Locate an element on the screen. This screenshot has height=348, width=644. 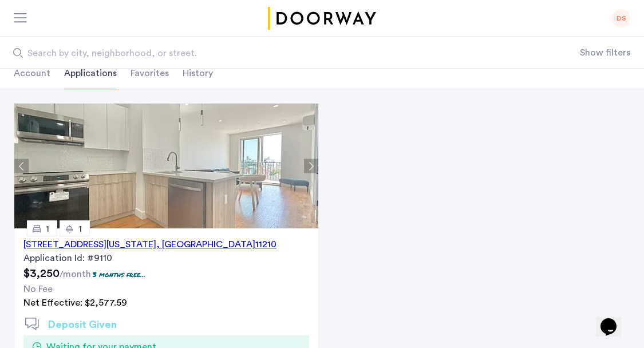
button: Next apartment is located at coordinates (311, 166).